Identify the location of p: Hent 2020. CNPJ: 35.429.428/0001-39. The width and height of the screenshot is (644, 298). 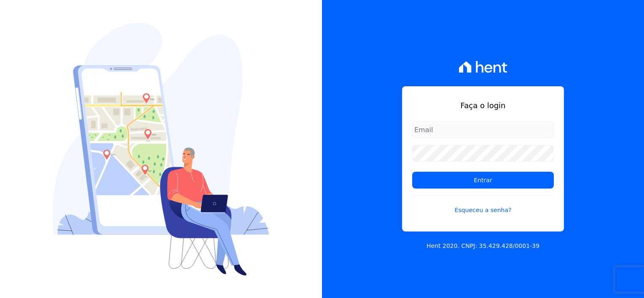
(483, 246).